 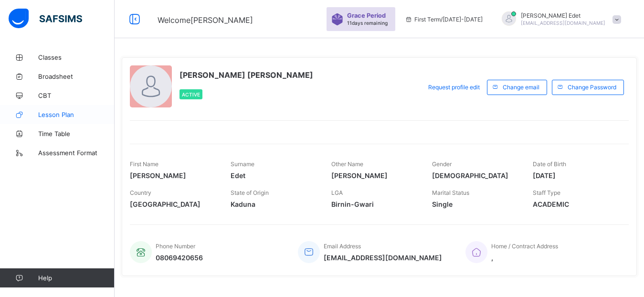 What do you see at coordinates (546, 192) in the screenshot?
I see `span: Staff Type` at bounding box center [546, 192].